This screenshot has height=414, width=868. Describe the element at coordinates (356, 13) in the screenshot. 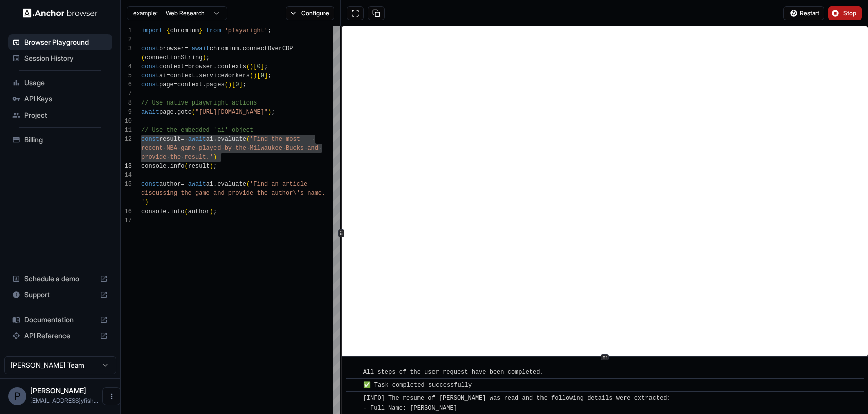

I see `button: Open in full screen` at that location.